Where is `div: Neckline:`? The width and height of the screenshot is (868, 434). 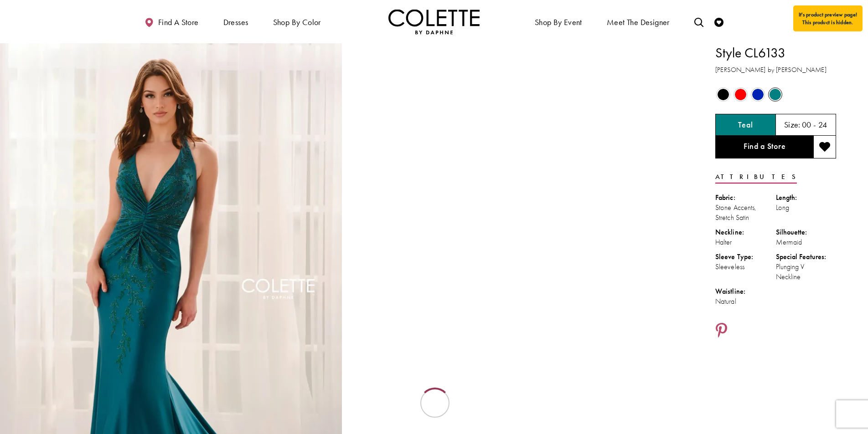 div: Neckline: is located at coordinates (745, 232).